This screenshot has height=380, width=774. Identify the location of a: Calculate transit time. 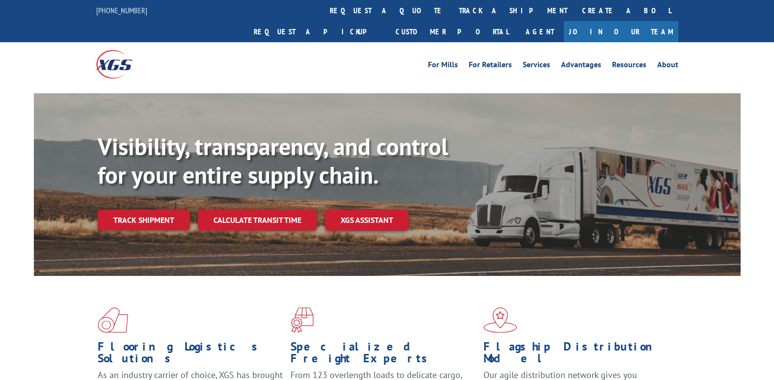
(257, 220).